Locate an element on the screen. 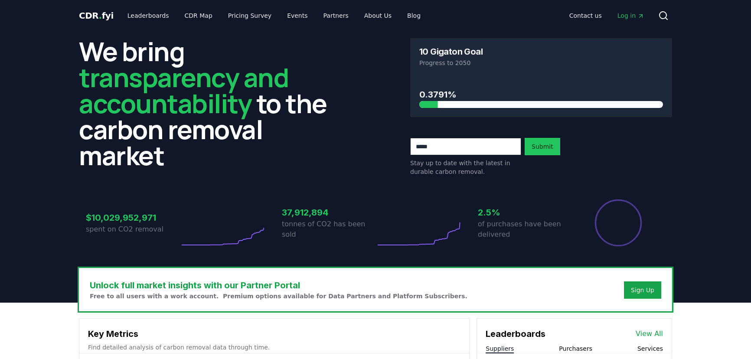 The height and width of the screenshot is (359, 751). h3: Leaderboards is located at coordinates (516, 334).